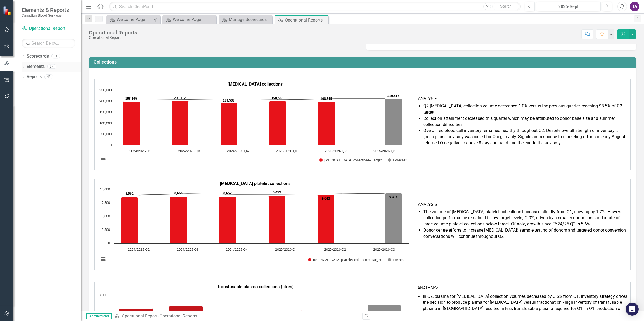  Describe the element at coordinates (340, 160) in the screenshot. I see `button: Show Whole blood collections` at that location.